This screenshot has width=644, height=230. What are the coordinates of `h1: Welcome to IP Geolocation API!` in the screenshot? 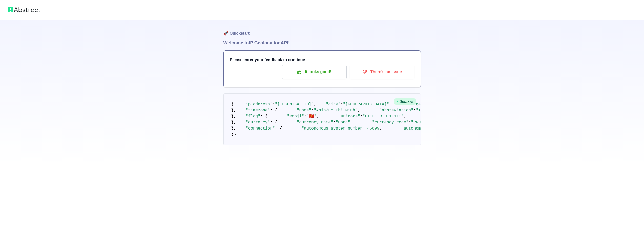 It's located at (322, 43).